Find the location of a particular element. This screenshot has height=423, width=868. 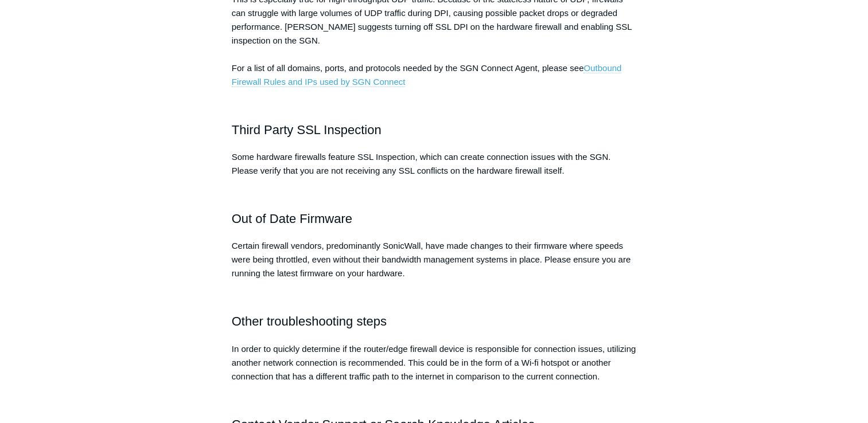

a: Outbound Firewall Rules and IPs used by SGN Connect is located at coordinates (426, 75).